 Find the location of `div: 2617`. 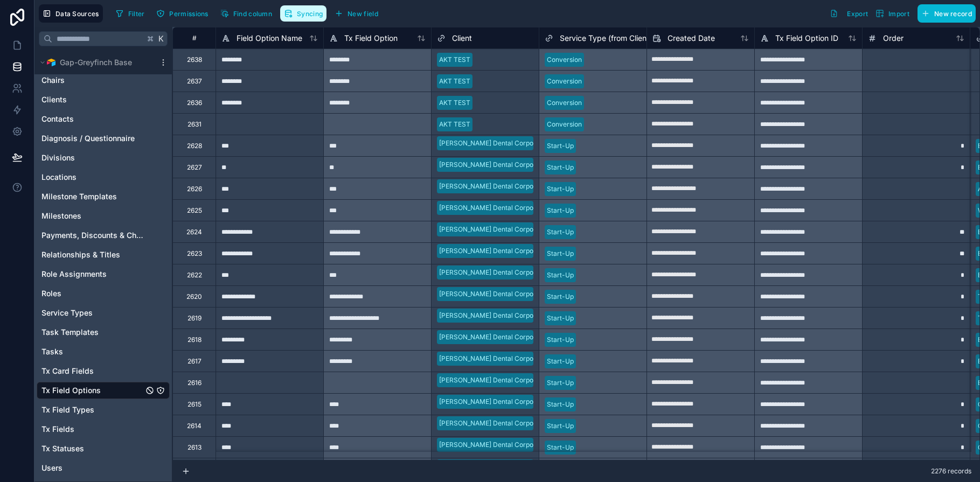

div: 2617 is located at coordinates (195, 362).